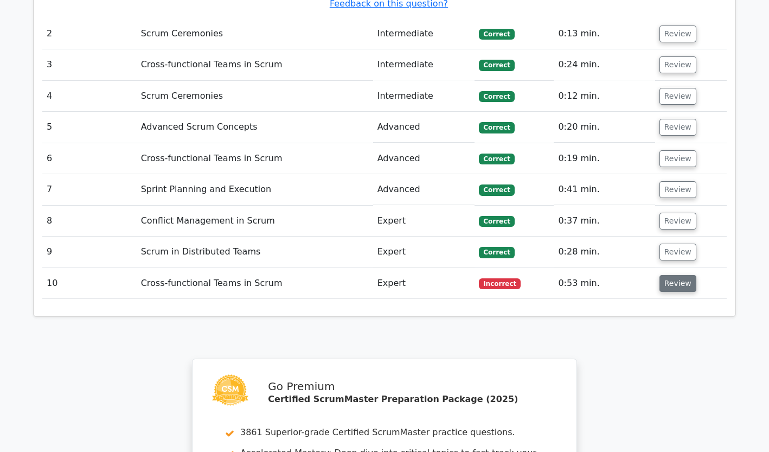  I want to click on td: 10, so click(90, 283).